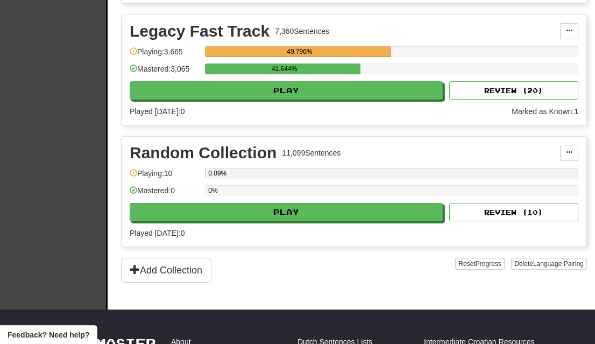  Describe the element at coordinates (48, 335) in the screenshot. I see `span: Open feedback widget` at that location.